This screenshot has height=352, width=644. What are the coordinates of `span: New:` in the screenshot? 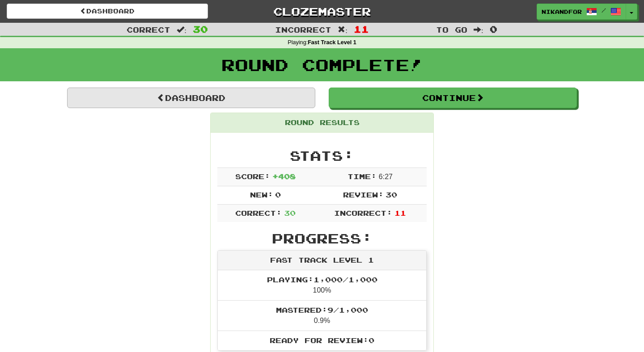 It's located at (262, 194).